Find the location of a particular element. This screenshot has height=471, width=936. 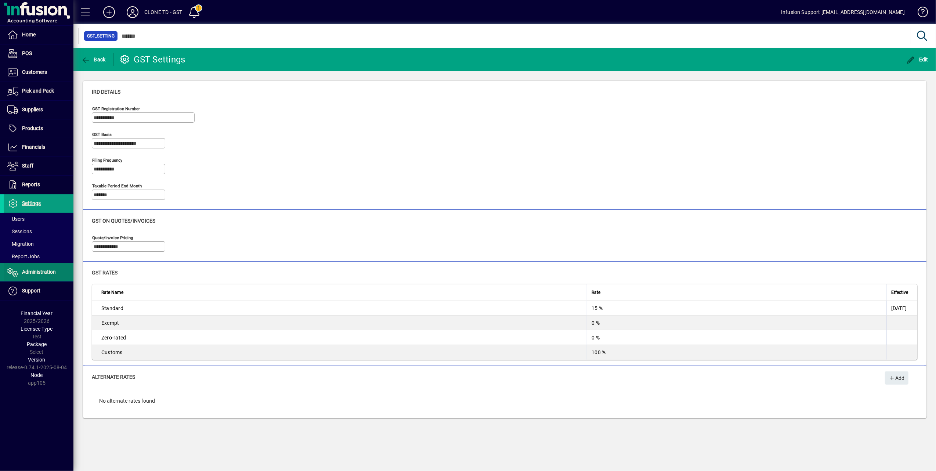

mat-label: GST Registration Number is located at coordinates (116, 109).